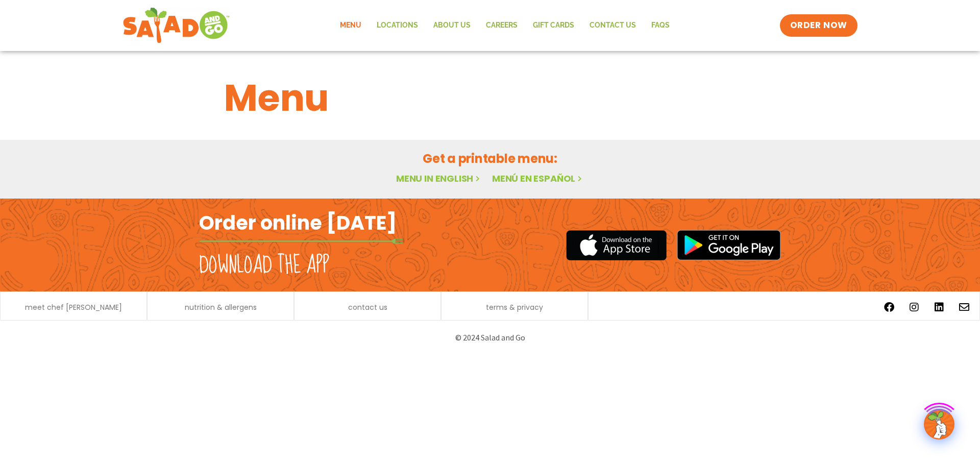  What do you see at coordinates (490, 337) in the screenshot?
I see `p: © 2024 Salad and Go` at bounding box center [490, 337].